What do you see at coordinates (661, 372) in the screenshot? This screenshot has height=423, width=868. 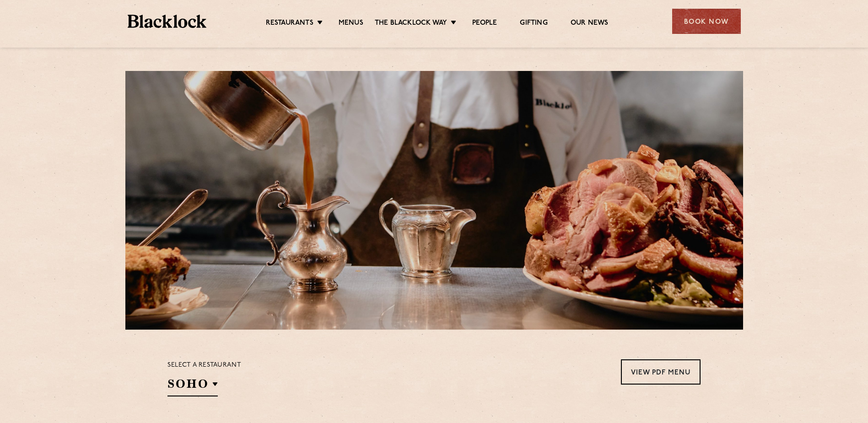 I see `a: View PDF Menu` at bounding box center [661, 372].